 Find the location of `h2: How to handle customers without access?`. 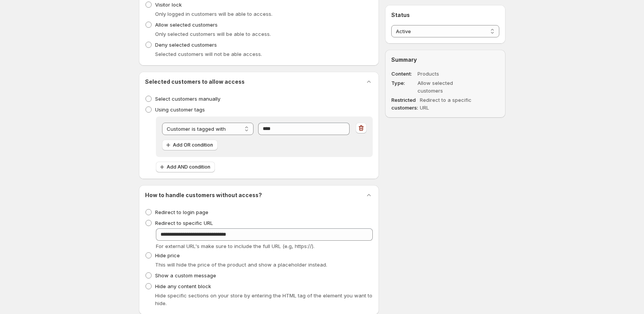

h2: How to handle customers without access? is located at coordinates (203, 195).